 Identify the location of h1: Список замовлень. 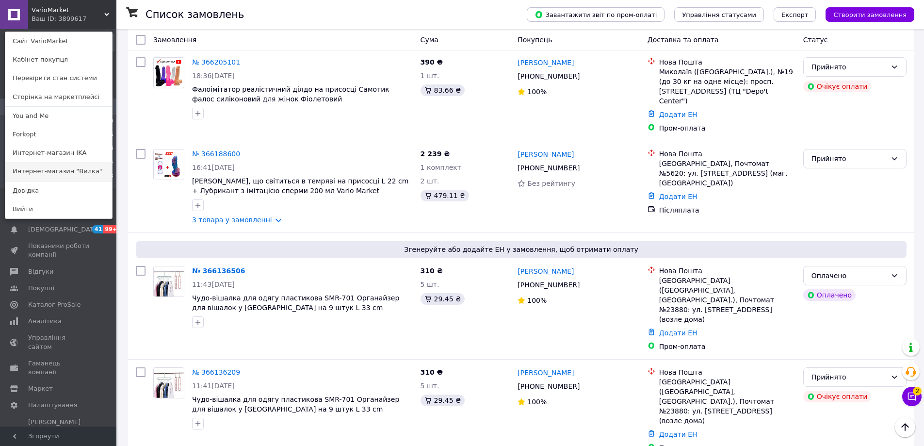
(194, 15).